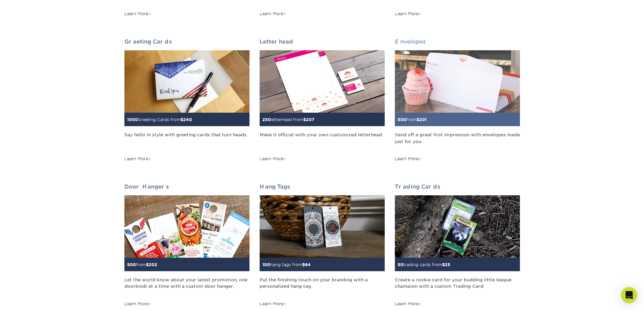 The height and width of the screenshot is (310, 644). Describe the element at coordinates (187, 142) in the screenshot. I see `div: Say hello in style with greeting cards that turn heads.` at that location.